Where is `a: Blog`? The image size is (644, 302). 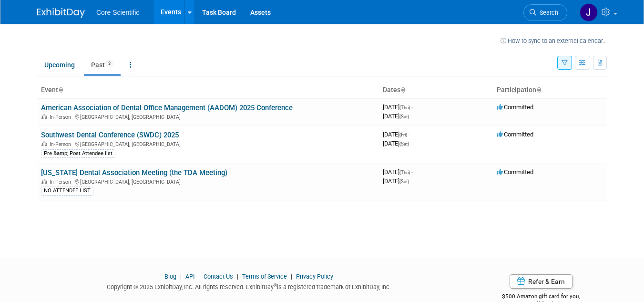 a: Blog is located at coordinates (170, 276).